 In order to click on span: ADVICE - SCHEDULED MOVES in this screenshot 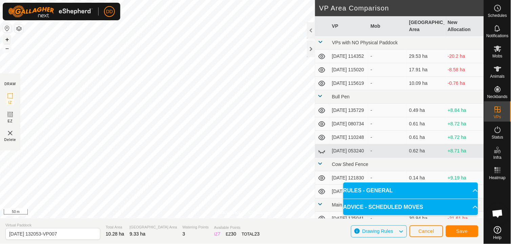, I will do `click(383, 208)`.